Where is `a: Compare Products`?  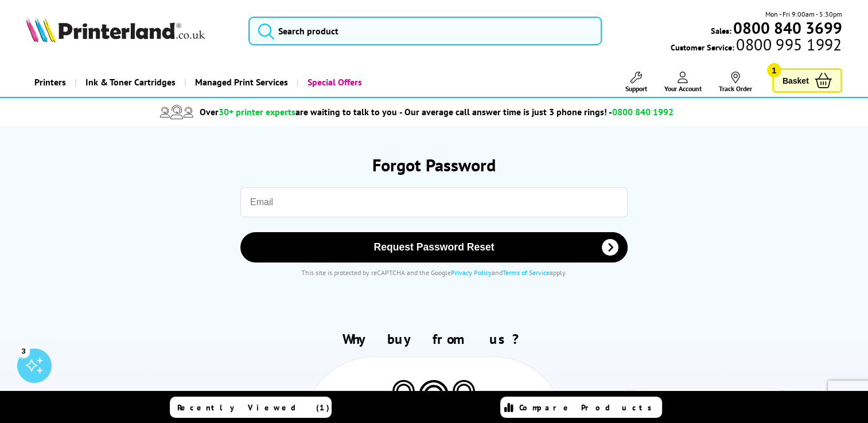 a: Compare Products is located at coordinates (581, 408).